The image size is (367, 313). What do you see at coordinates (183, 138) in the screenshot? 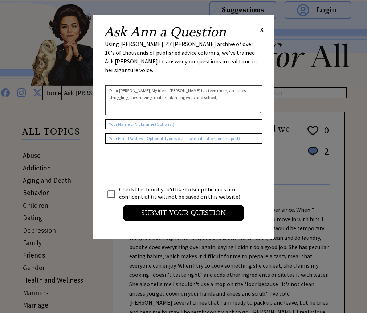
I see `input: Your Email Address (Optional if you would like notifications on this post)` at bounding box center [183, 138].